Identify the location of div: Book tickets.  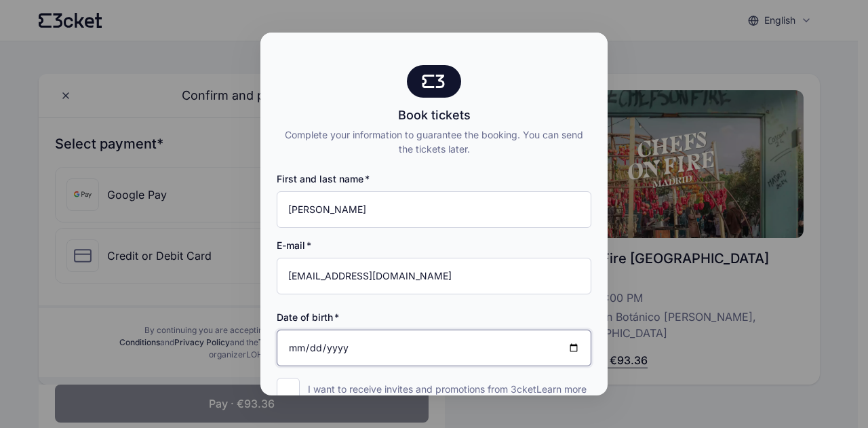
(434, 116).